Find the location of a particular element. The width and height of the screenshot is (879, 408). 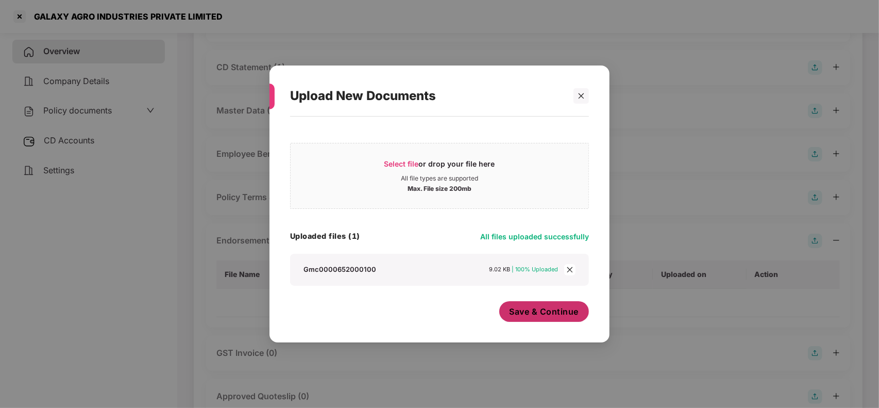

span: Select file is located at coordinates (401, 163).